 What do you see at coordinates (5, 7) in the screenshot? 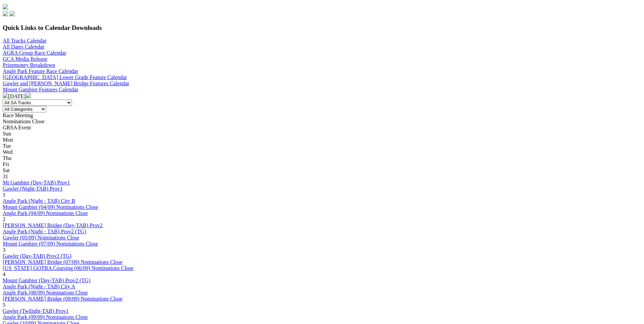
I see `img: logo-grsa-white.png` at bounding box center [5, 7].